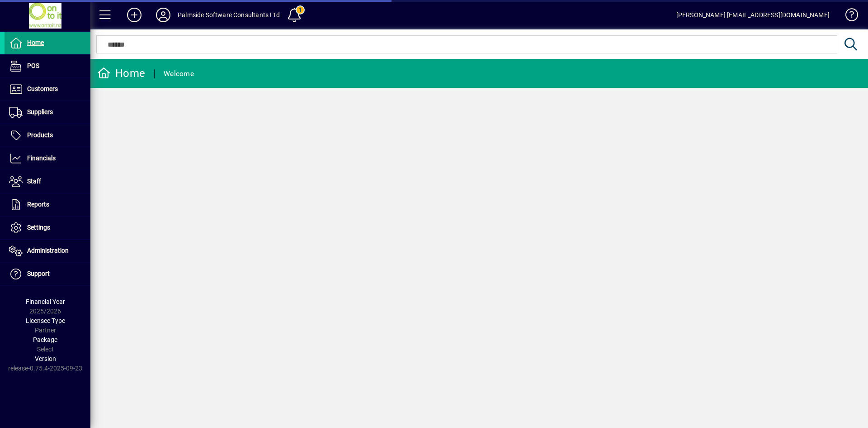 This screenshot has width=868, height=428. What do you see at coordinates (229, 15) in the screenshot?
I see `div: Palmside Software Consultants Ltd` at bounding box center [229, 15].